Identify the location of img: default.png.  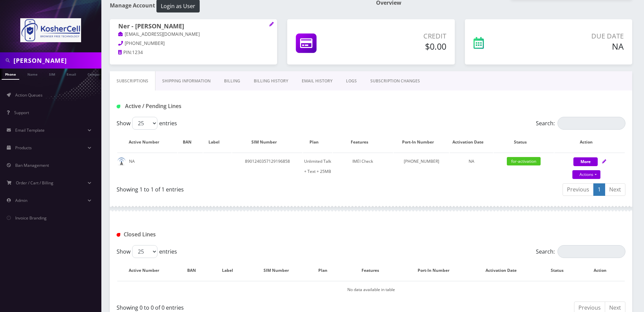
(121, 161).